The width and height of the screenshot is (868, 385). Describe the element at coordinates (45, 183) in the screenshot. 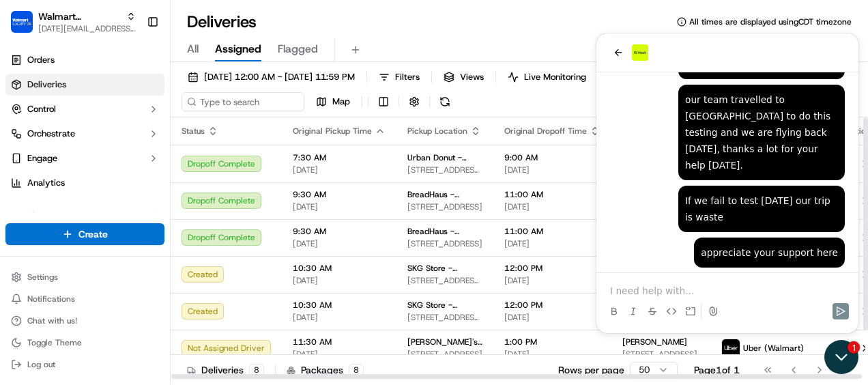

I see `span: Analytics` at that location.